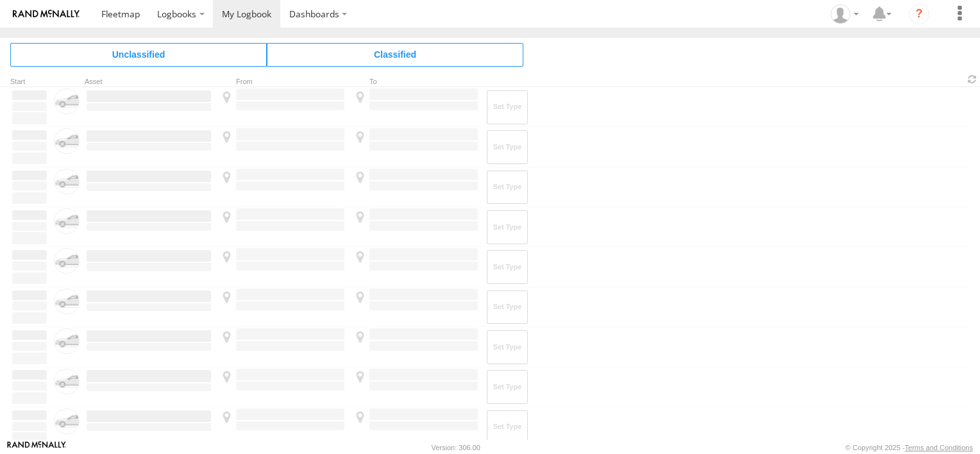  I want to click on div: From, so click(282, 82).